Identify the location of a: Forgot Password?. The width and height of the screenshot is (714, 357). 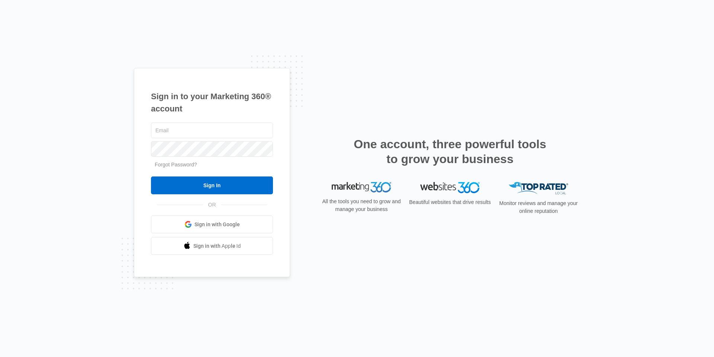
(176, 165).